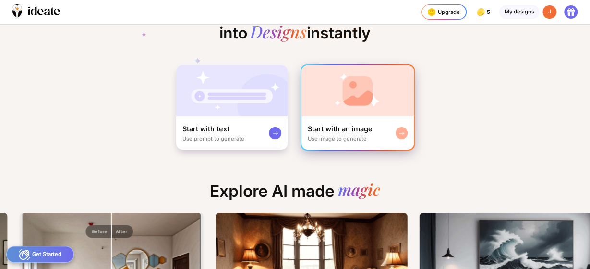 The height and width of the screenshot is (269, 590). What do you see at coordinates (206, 128) in the screenshot?
I see `div: Start with text` at bounding box center [206, 128].